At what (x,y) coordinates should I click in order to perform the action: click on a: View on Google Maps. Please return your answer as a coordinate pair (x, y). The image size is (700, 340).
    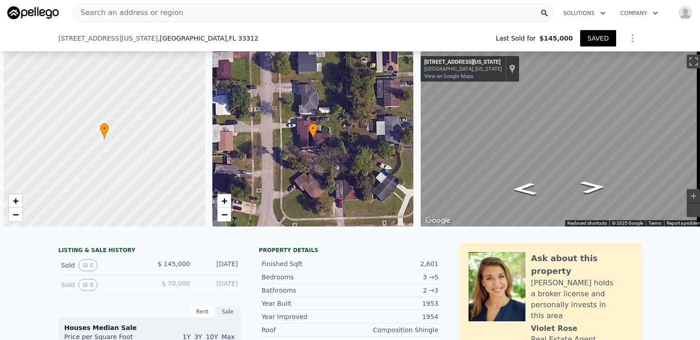
    Looking at the image, I should click on (449, 76).